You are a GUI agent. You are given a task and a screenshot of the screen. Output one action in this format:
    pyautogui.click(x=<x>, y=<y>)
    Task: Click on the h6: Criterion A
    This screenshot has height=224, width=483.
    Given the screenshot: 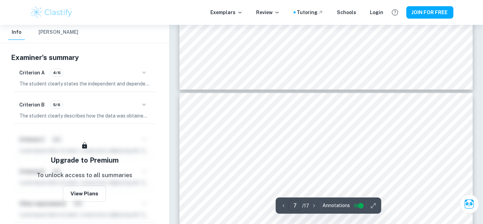 What is the action you would take?
    pyautogui.click(x=32, y=73)
    